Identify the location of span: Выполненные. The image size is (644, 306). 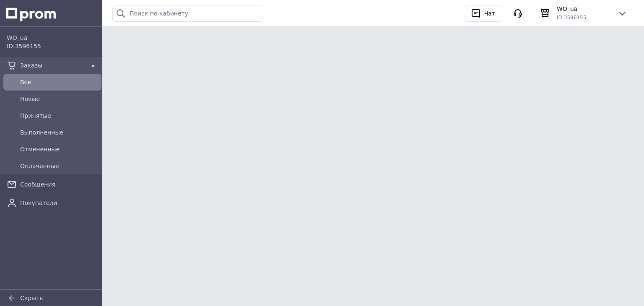
(59, 133).